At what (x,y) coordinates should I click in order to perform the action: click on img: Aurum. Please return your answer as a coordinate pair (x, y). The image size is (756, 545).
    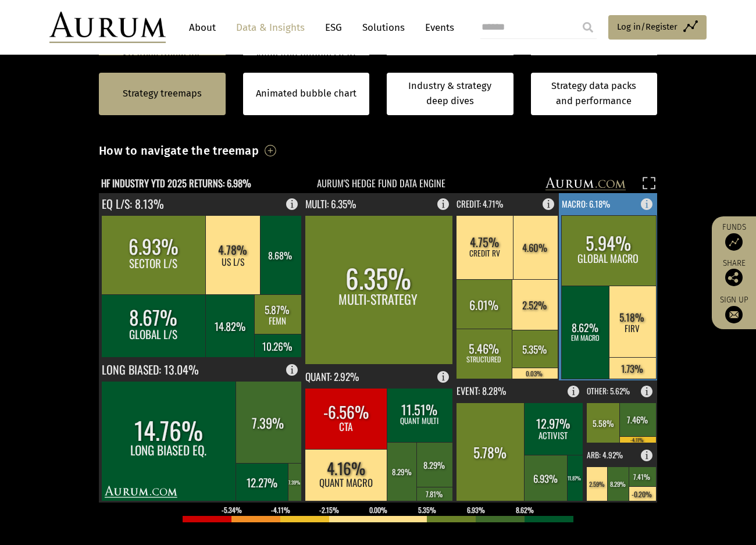
    Looking at the image, I should click on (108, 27).